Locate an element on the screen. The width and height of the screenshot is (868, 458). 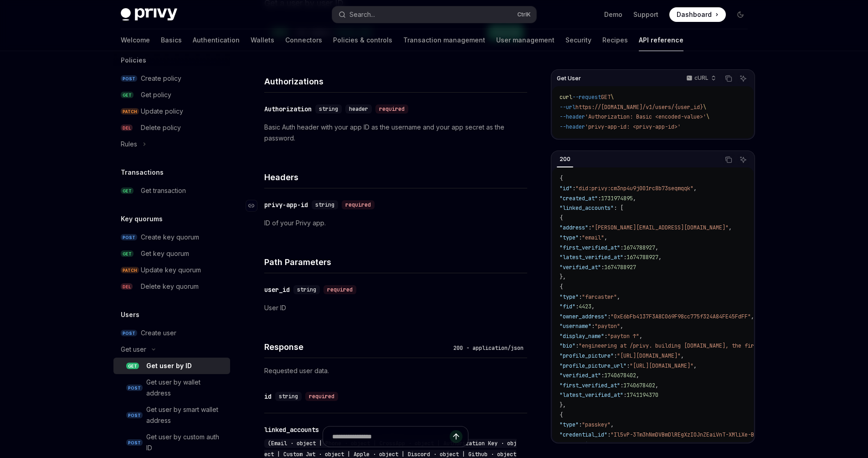
h4: Path Parameters is located at coordinates (396, 261).